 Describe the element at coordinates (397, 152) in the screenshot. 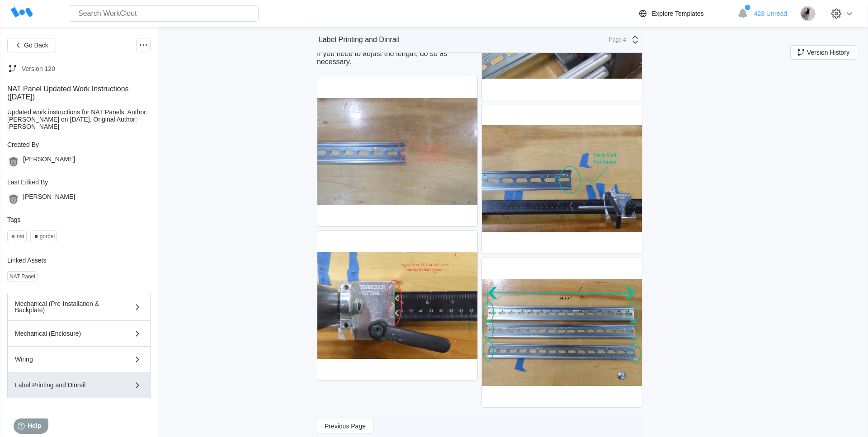

I see `img: P1190068.jpg` at that location.